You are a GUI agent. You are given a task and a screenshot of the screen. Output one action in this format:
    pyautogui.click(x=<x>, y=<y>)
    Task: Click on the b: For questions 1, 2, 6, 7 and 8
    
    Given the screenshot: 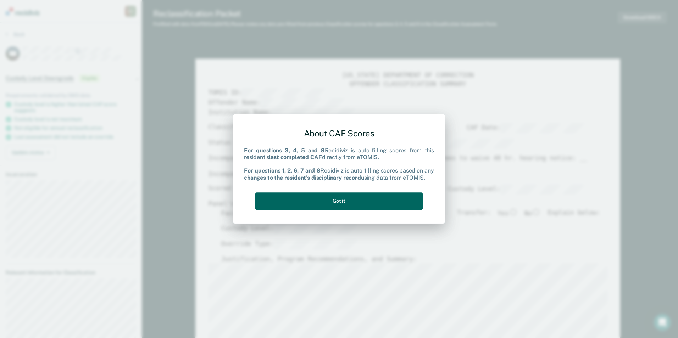 What is the action you would take?
    pyautogui.click(x=282, y=171)
    